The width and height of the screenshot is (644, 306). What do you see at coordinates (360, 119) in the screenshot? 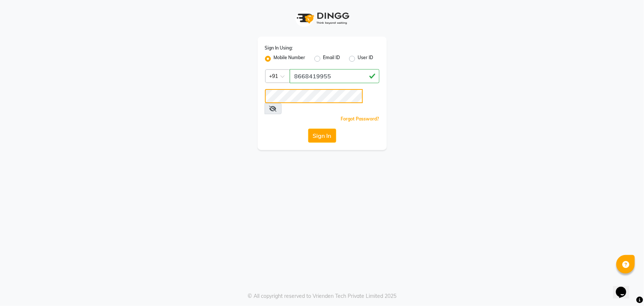
I see `a: Forgot Password?` at bounding box center [360, 119].